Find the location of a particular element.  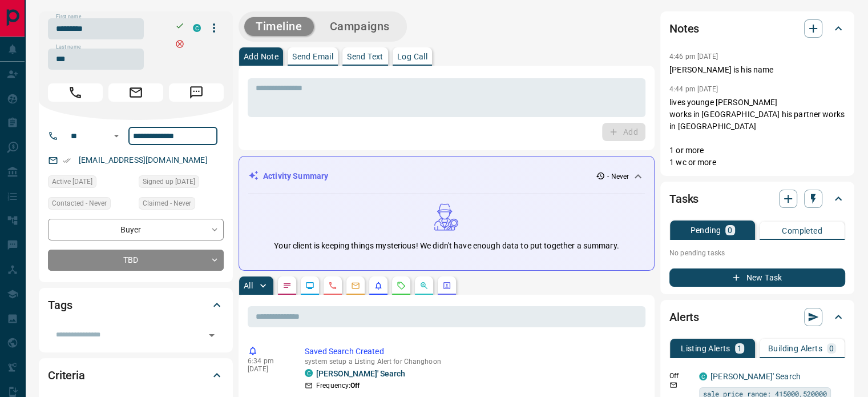

button: New Task is located at coordinates (758, 277).